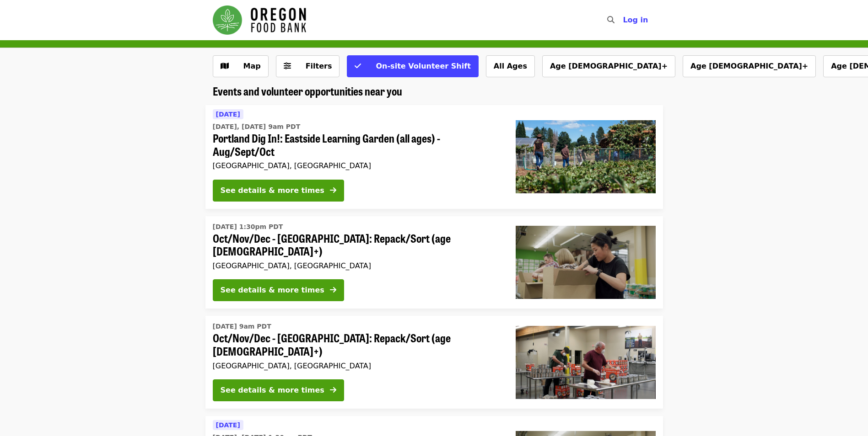  I want to click on a: See details for "Oct/Nov/Dec - Portland: Repack/Sort (age 16+)", so click(434, 362).